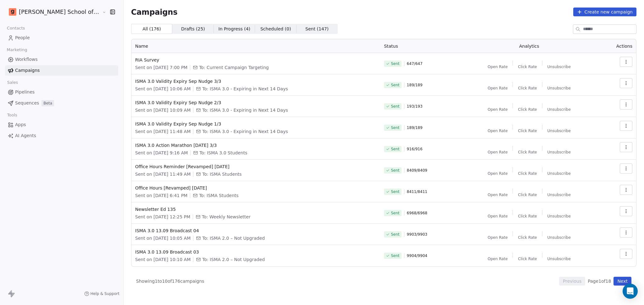 This screenshot has width=644, height=305. I want to click on button: Previous, so click(572, 281).